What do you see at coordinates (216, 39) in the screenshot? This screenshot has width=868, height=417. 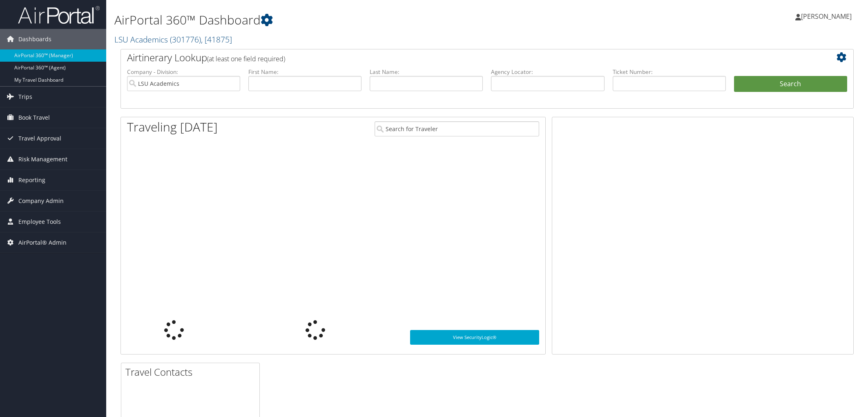 I see `span: , [ 41875 ]` at bounding box center [216, 39].